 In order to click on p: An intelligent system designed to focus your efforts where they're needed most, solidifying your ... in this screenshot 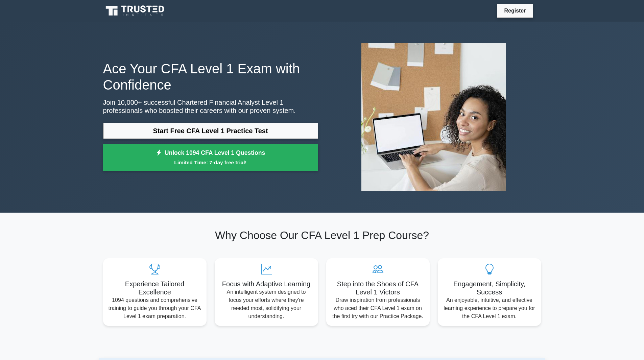, I will do `click(267, 304)`.